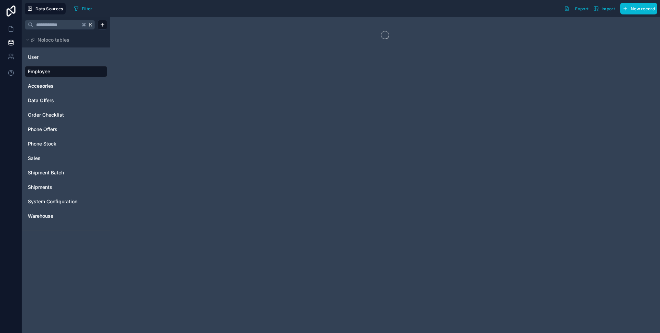 This screenshot has width=660, height=333. I want to click on div: System Configuration, so click(66, 201).